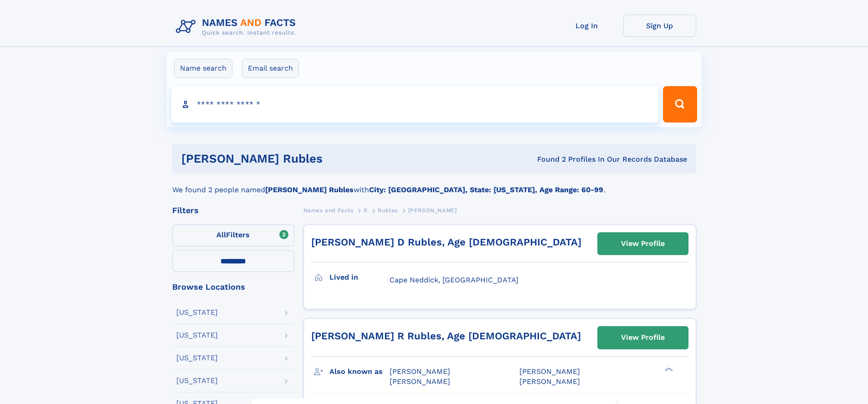 The image size is (868, 404). Describe the element at coordinates (587, 26) in the screenshot. I see `a: Log In` at that location.